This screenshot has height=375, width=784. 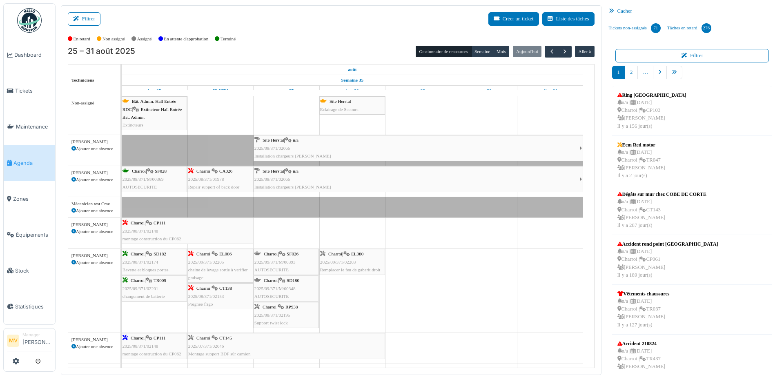 I want to click on div: Cacher, so click(x=692, y=11).